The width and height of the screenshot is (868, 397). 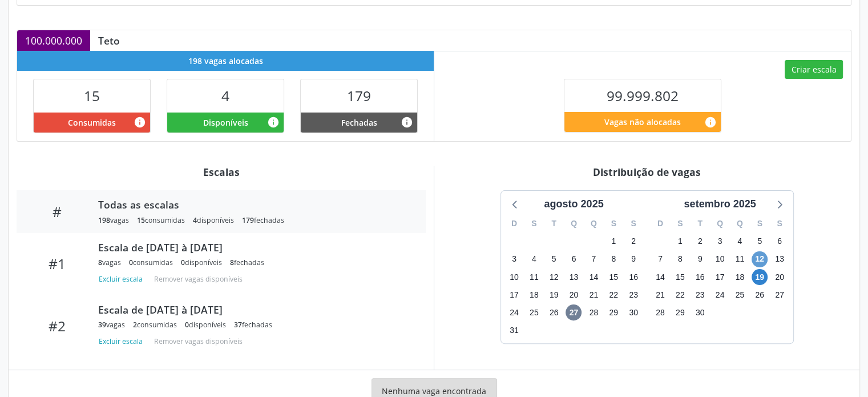 What do you see at coordinates (634, 313) in the screenshot?
I see `span: sábado, 30 de agosto de 2025` at bounding box center [634, 313].